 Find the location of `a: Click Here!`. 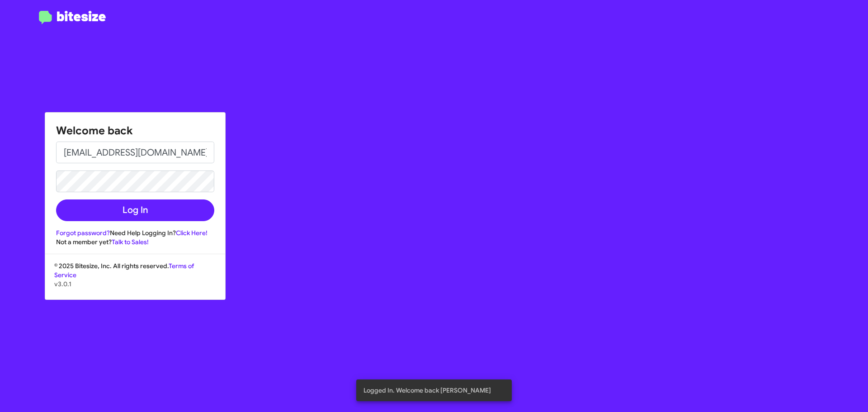

a: Click Here! is located at coordinates (191, 233).